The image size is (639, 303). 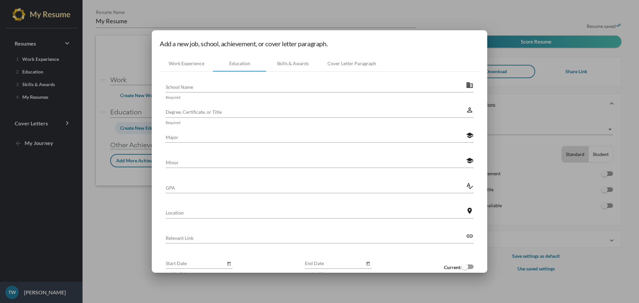 What do you see at coordinates (293, 64) in the screenshot?
I see `div: Skills & Awards` at bounding box center [293, 64].